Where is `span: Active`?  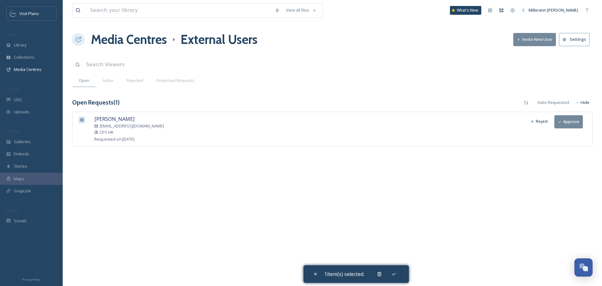 span: Active is located at coordinates (108, 80).